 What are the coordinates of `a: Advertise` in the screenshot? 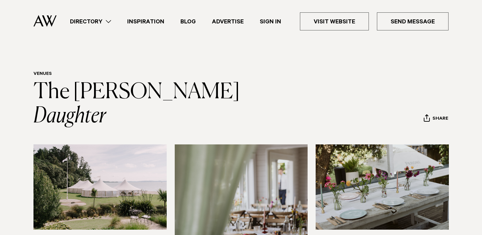 It's located at (228, 21).